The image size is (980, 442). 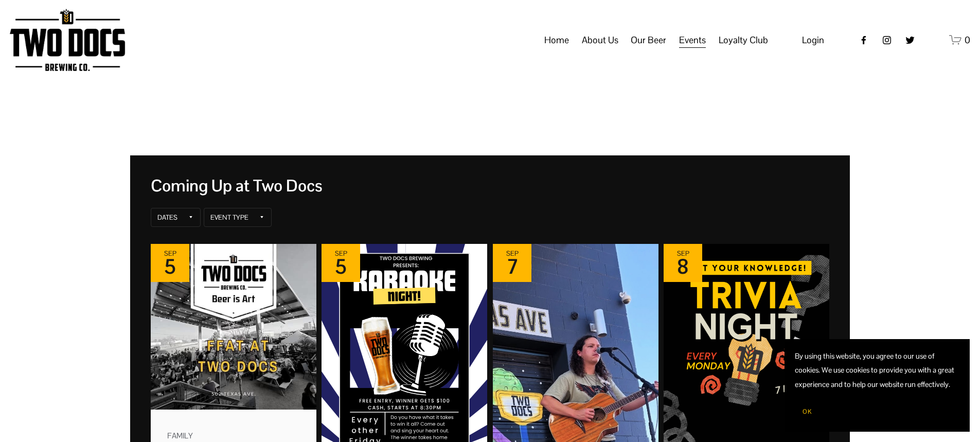 I want to click on span: OK, so click(x=807, y=412).